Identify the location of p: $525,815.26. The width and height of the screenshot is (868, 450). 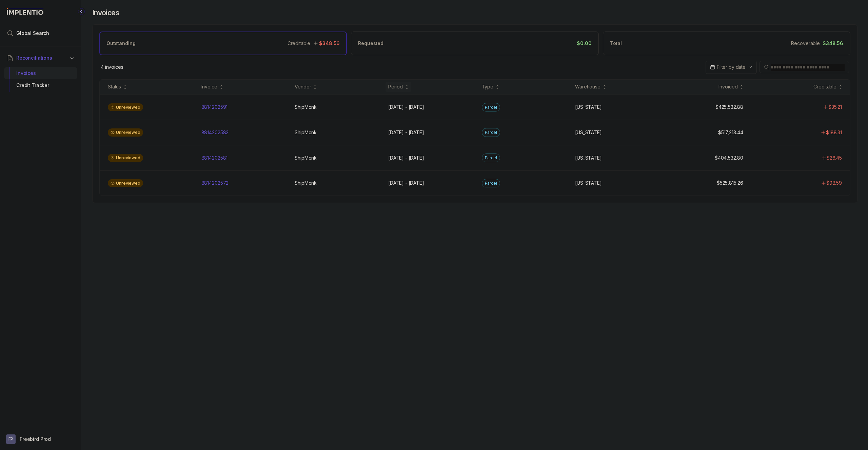
(730, 183).